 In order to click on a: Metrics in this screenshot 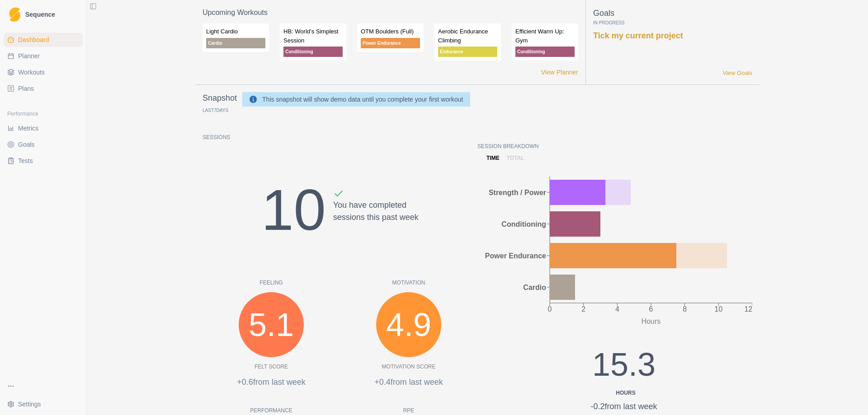, I will do `click(43, 128)`.